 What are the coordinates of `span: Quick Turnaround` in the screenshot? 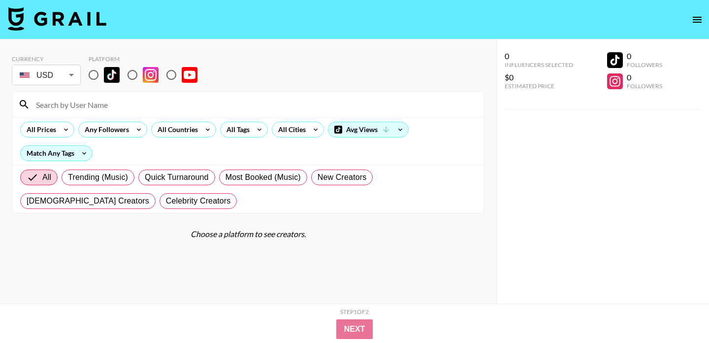 It's located at (177, 177).